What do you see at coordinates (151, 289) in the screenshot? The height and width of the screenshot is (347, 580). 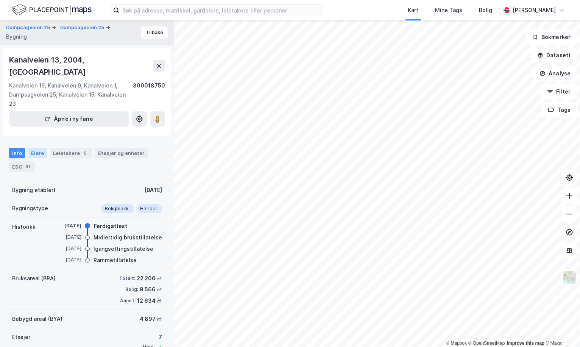 I see `div: 9 566 ㎡` at bounding box center [151, 289].